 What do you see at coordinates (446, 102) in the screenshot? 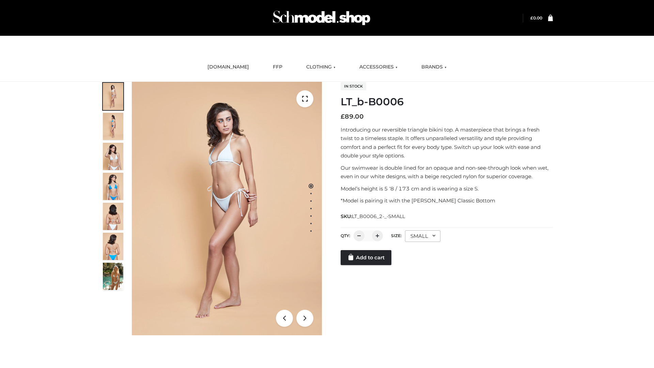
I see `h1: LT_b-B0006` at bounding box center [446, 102].